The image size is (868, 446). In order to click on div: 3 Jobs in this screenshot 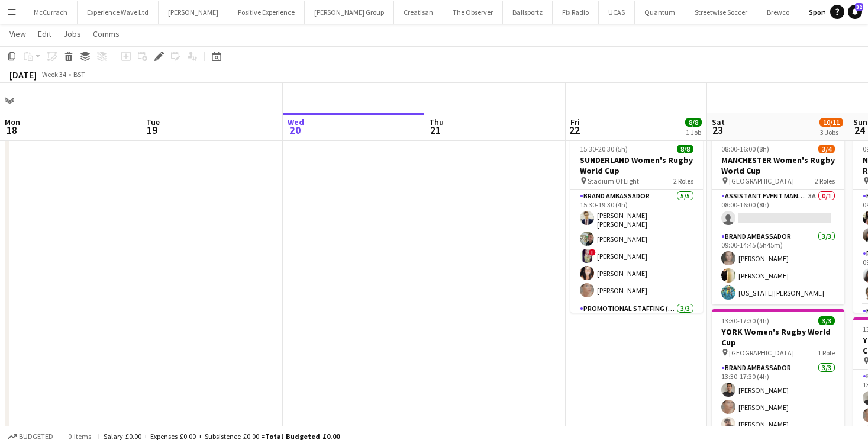, I will do `click(832, 132)`.